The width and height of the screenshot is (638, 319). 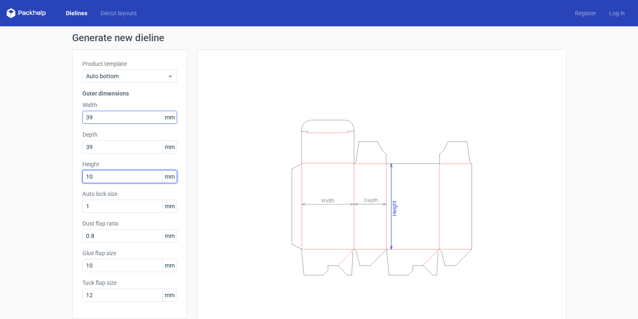 I want to click on a: Dielines, so click(x=77, y=13).